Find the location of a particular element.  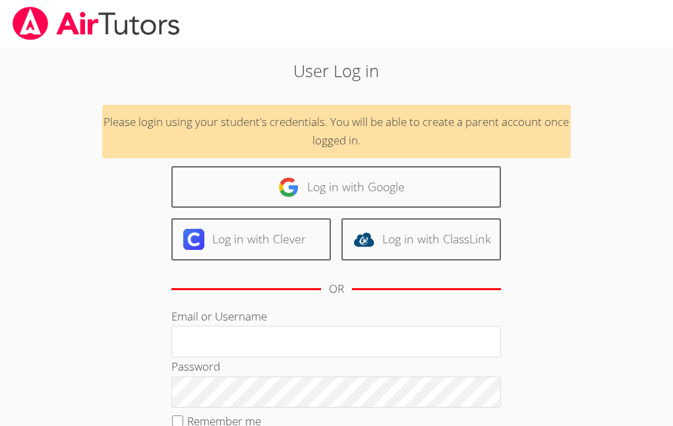

div: Please login using your student's credentials. You will be able to create a parent account once l... is located at coordinates (336, 132).